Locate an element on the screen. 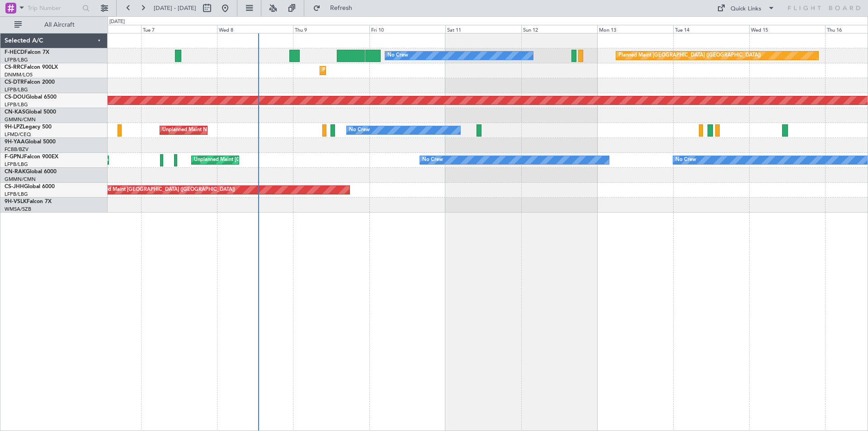 Image resolution: width=868 pixels, height=431 pixels. div: Mon 13 is located at coordinates (635, 29).